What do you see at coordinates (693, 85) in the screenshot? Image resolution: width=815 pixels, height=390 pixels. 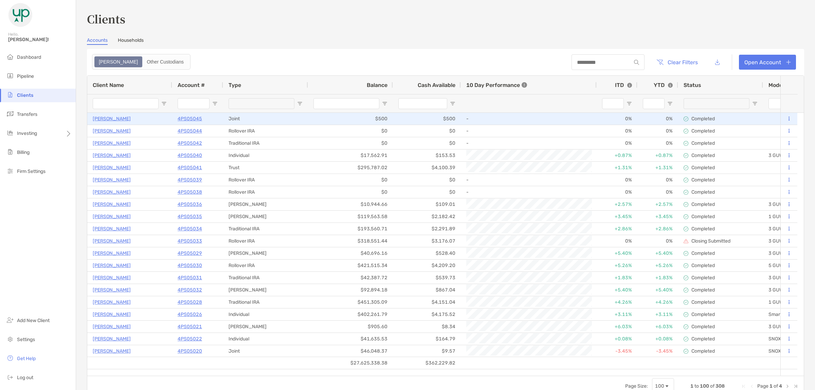 I see `span: Status` at bounding box center [693, 85].